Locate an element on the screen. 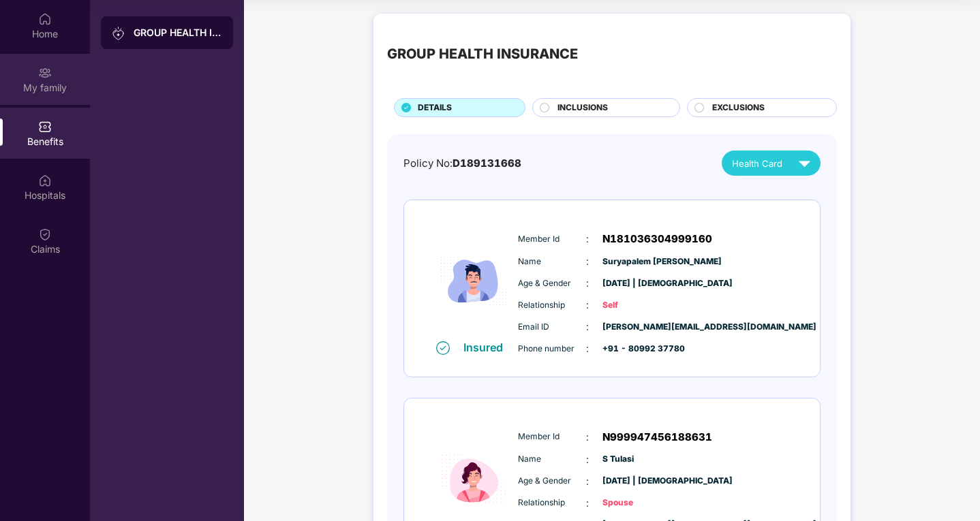  span: Phone number is located at coordinates (553, 349).